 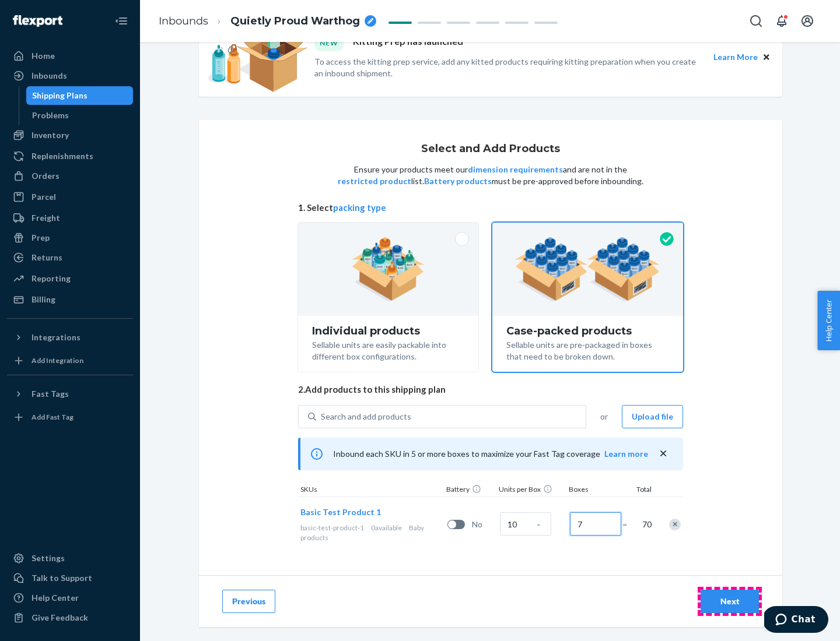 What do you see at coordinates (587, 350) in the screenshot?
I see `div: Sellable units are pre-packaged in boxes that need to be broken down.` at bounding box center [587, 350].